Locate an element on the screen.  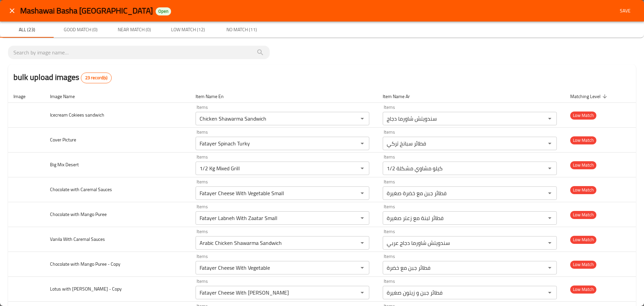
span: Near Match (0) is located at coordinates (134, 30).